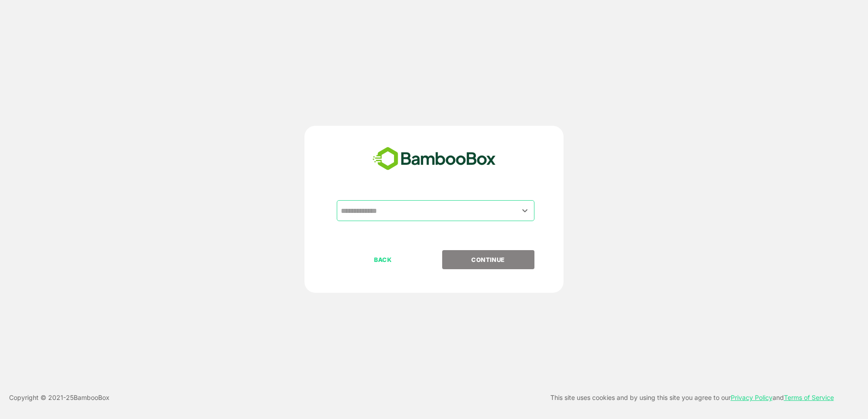  I want to click on p: This site uses cookies and by using this site you agree to our and, so click(692, 398).